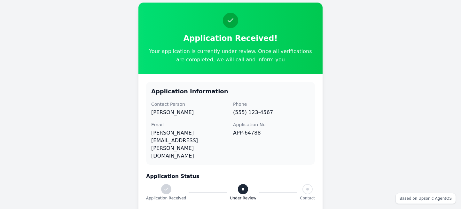 This screenshot has height=209, width=461. I want to click on span: Contact, so click(307, 198).